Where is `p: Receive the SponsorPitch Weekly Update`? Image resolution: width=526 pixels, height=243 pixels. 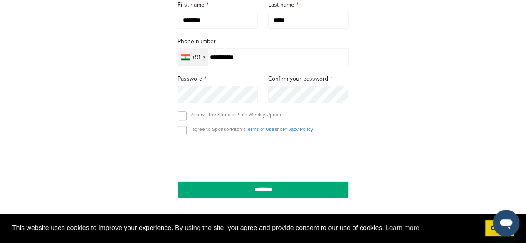
p: Receive the SponsorPitch Weekly Update is located at coordinates (236, 115).